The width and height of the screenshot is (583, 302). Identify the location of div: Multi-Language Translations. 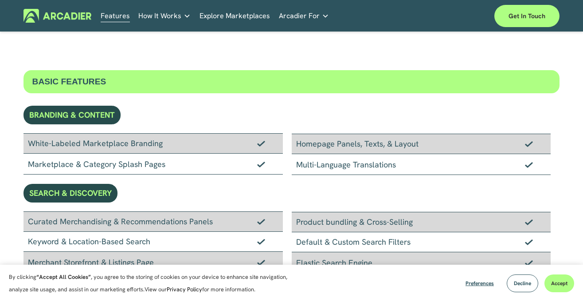
(421, 164).